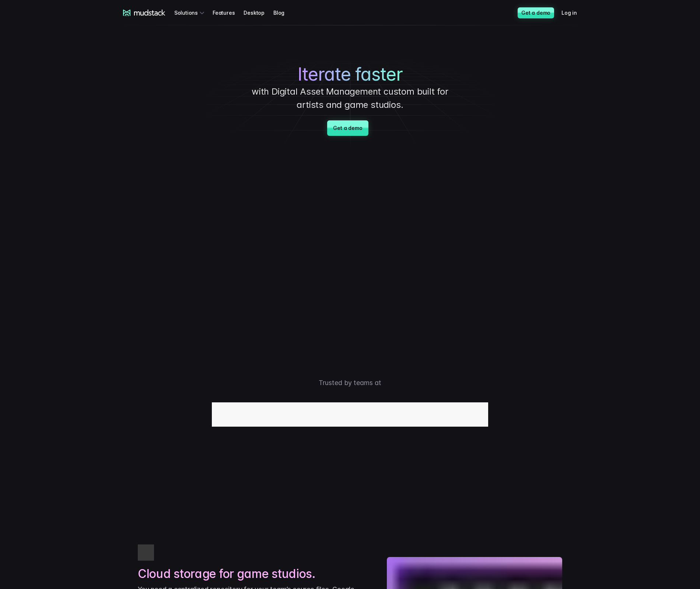  I want to click on a: Log in, so click(574, 12).